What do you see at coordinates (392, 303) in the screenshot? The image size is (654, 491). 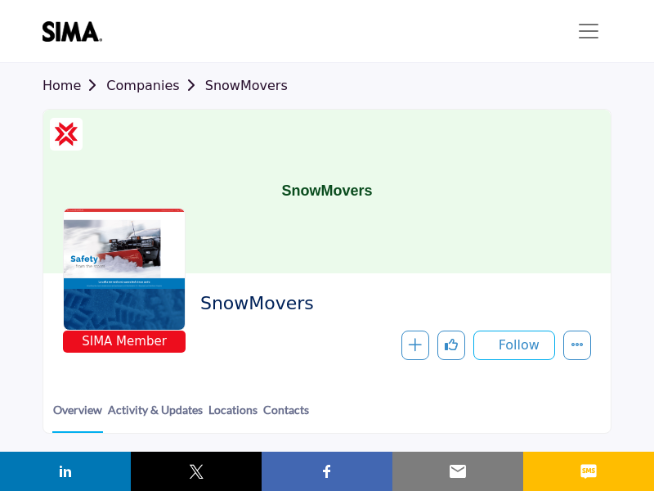 I see `h2: SnowMovers` at bounding box center [392, 303].